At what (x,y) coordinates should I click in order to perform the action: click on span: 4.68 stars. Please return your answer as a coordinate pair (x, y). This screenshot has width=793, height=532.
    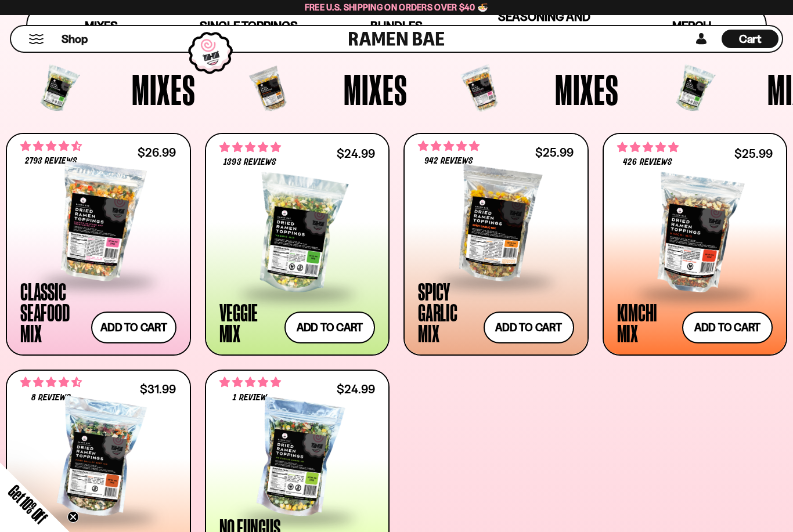
    Looking at the image, I should click on (51, 147).